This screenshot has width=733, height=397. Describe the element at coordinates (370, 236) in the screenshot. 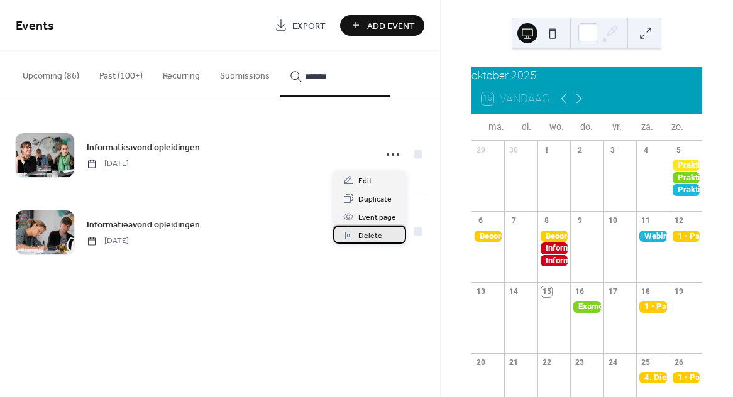

I see `span: Delete` at that location.